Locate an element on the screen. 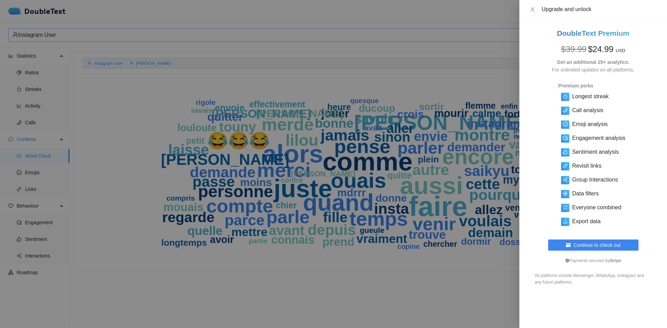 The height and width of the screenshot is (328, 667). span: credit-card is located at coordinates (568, 246).